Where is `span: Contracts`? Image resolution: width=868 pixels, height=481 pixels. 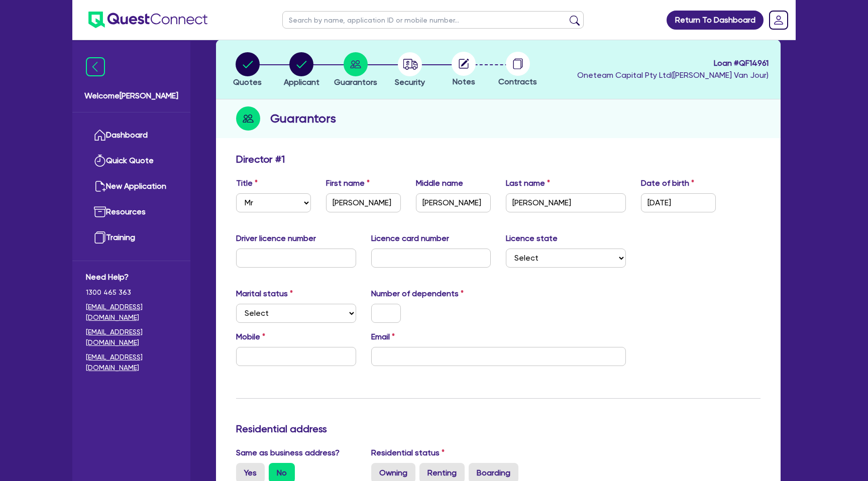 span: Contracts is located at coordinates (517, 82).